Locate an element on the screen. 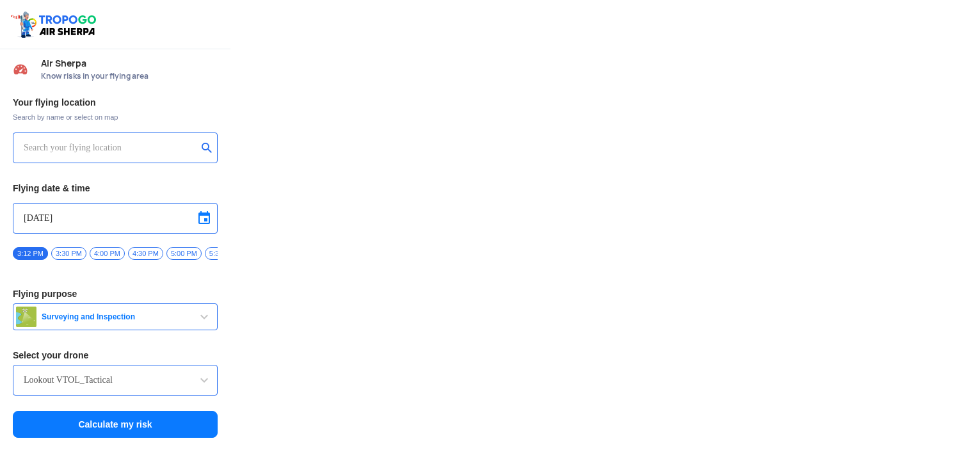 The height and width of the screenshot is (457, 980). h3: Flying date & time is located at coordinates (115, 188).